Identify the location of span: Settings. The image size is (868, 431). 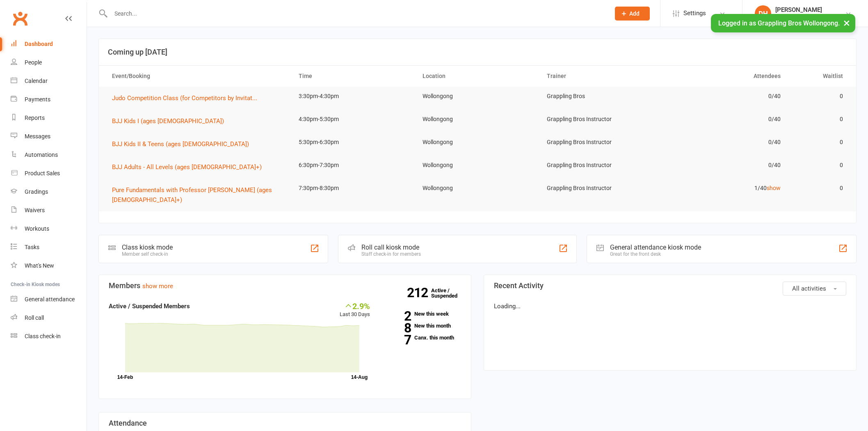
(695, 13).